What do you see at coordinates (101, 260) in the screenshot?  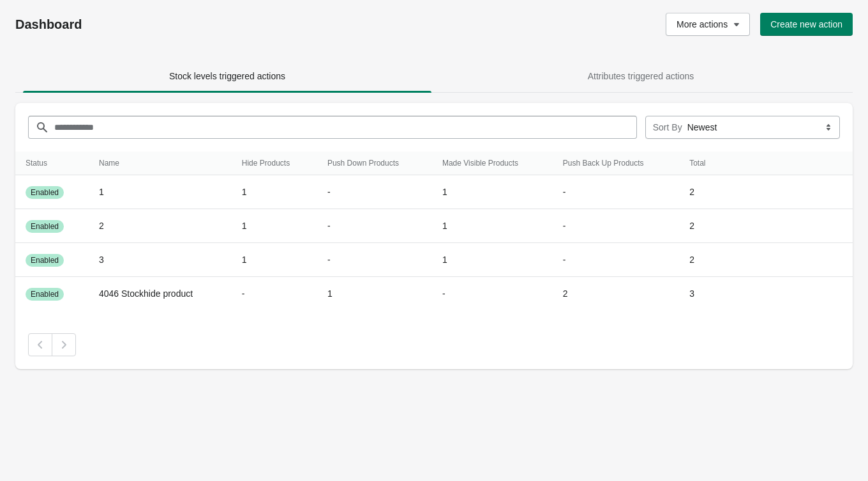 I see `span: 3` at bounding box center [101, 260].